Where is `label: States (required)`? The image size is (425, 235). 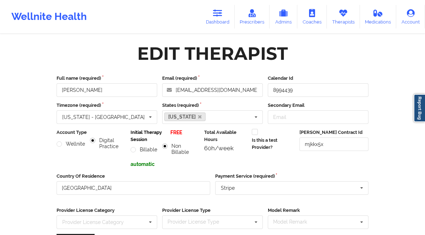 label: States (required) is located at coordinates (213, 105).